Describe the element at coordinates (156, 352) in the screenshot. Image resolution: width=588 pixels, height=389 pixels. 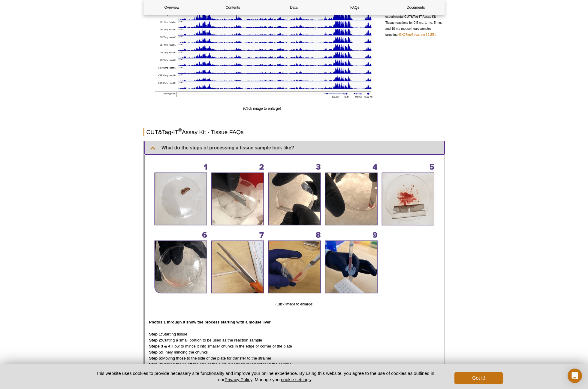
I see `strong: Step 5:` at that location.